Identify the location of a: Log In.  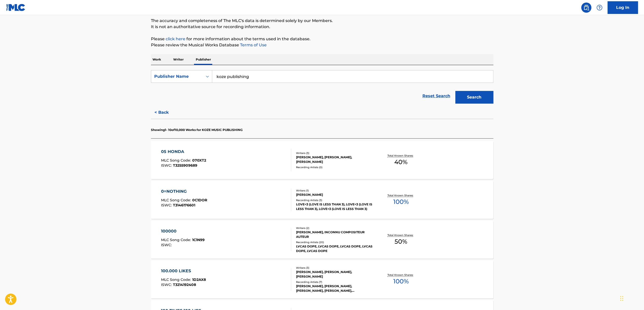
(622, 8).